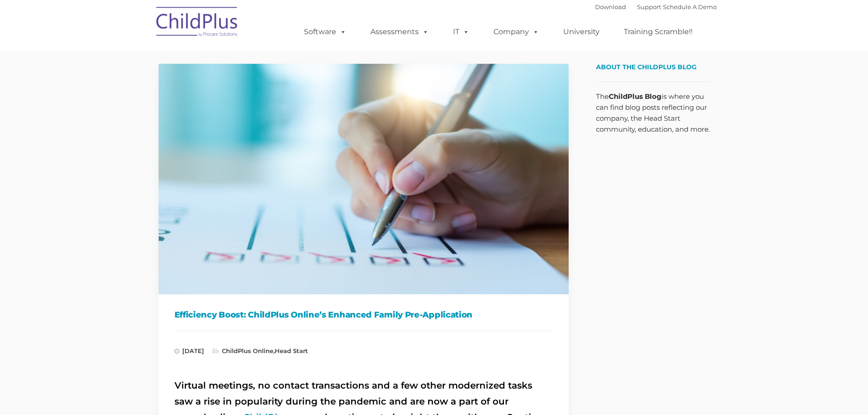  Describe the element at coordinates (646, 67) in the screenshot. I see `span: About the ChildPlus Blog` at that location.